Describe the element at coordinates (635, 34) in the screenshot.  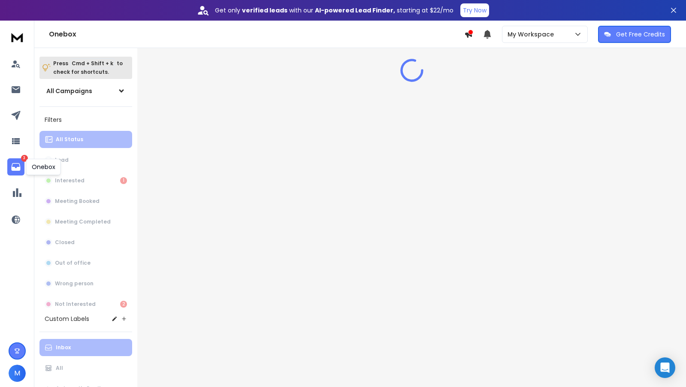
I see `button: Get Free Credits` at that location.